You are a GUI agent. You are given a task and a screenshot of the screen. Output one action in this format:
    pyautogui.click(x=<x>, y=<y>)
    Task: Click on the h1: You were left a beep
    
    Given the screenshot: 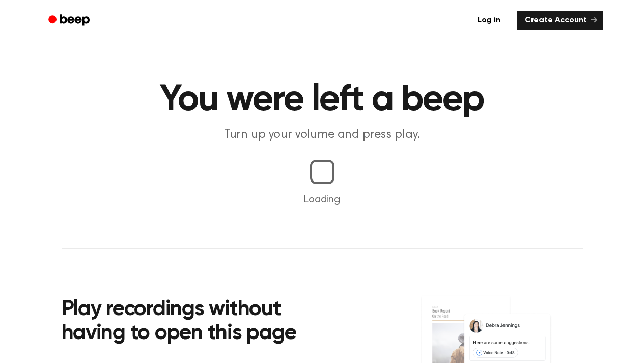 What is the action you would take?
    pyautogui.click(x=322, y=100)
    